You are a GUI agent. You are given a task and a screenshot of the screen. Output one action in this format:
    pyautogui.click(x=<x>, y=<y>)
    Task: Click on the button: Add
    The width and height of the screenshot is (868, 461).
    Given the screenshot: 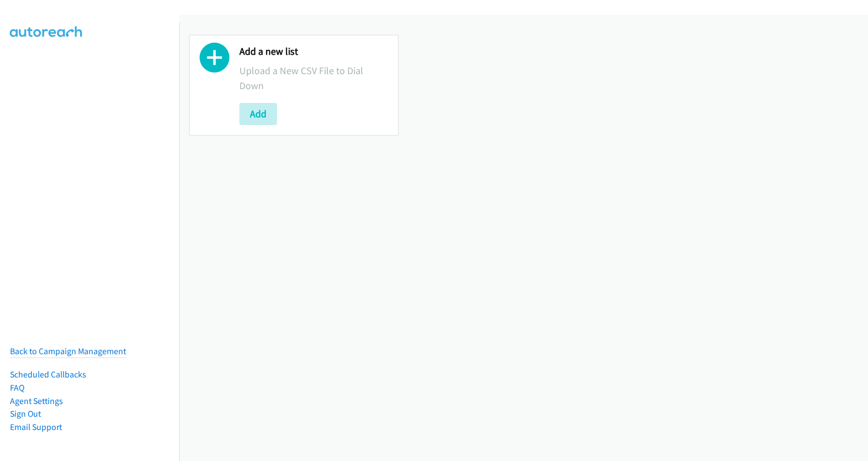 What is the action you would take?
    pyautogui.click(x=258, y=114)
    